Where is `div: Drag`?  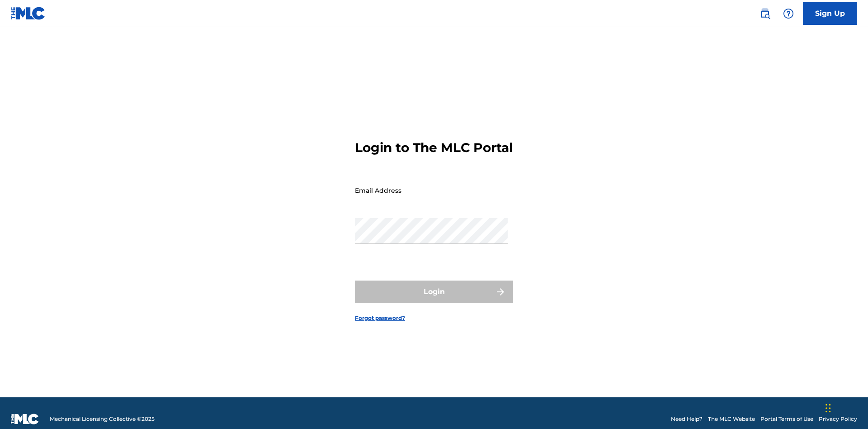
div: Drag is located at coordinates (828, 408).